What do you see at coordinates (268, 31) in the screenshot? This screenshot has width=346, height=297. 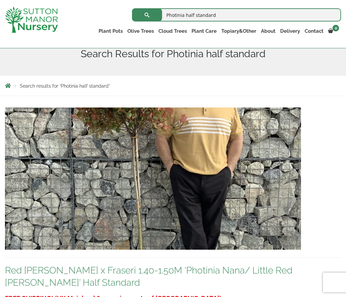 I see `a: About` at bounding box center [268, 31].